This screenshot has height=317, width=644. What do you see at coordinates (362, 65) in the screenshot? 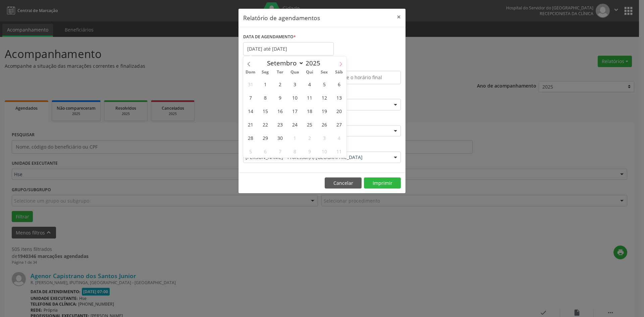
I see `label: ATÉ` at bounding box center [362, 65].